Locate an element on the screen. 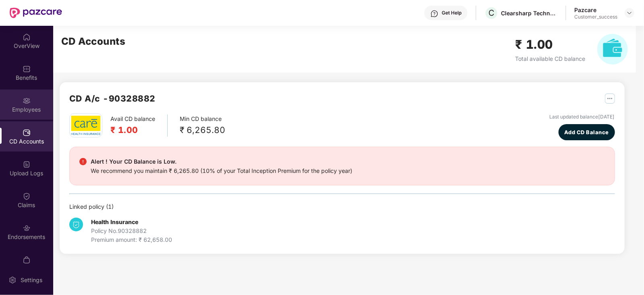 The image size is (644, 295). div: Avail CD balance is located at coordinates (139, 125).